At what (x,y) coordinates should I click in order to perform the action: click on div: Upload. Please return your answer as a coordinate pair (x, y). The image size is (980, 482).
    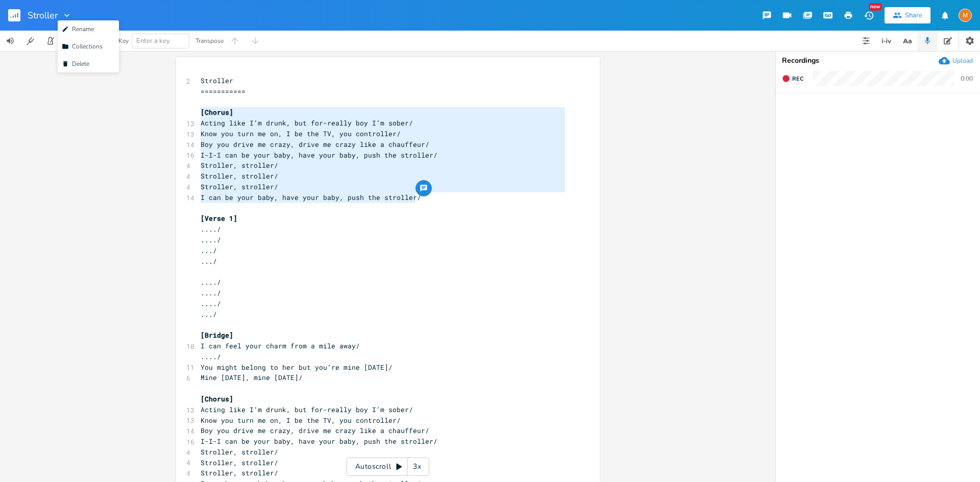
    Looking at the image, I should click on (962, 61).